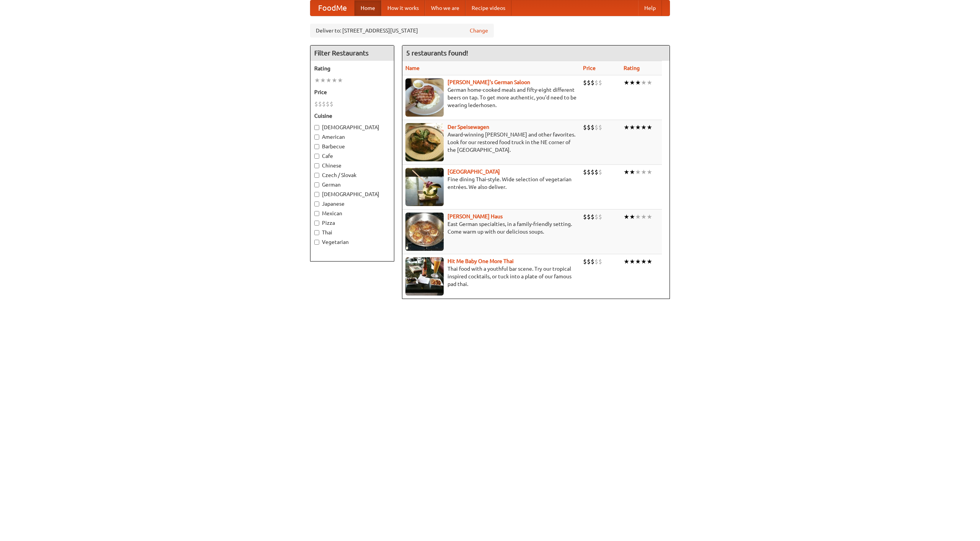  What do you see at coordinates (589, 68) in the screenshot?
I see `a: Price` at bounding box center [589, 68].